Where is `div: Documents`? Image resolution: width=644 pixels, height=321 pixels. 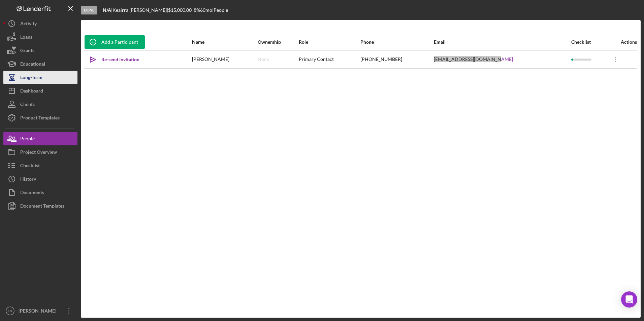 div: Documents is located at coordinates (32, 193).